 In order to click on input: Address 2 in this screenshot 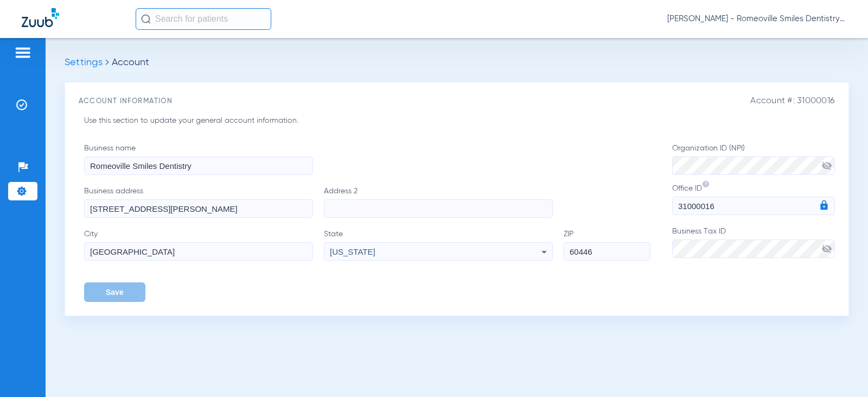, I will do `click(438, 209)`.